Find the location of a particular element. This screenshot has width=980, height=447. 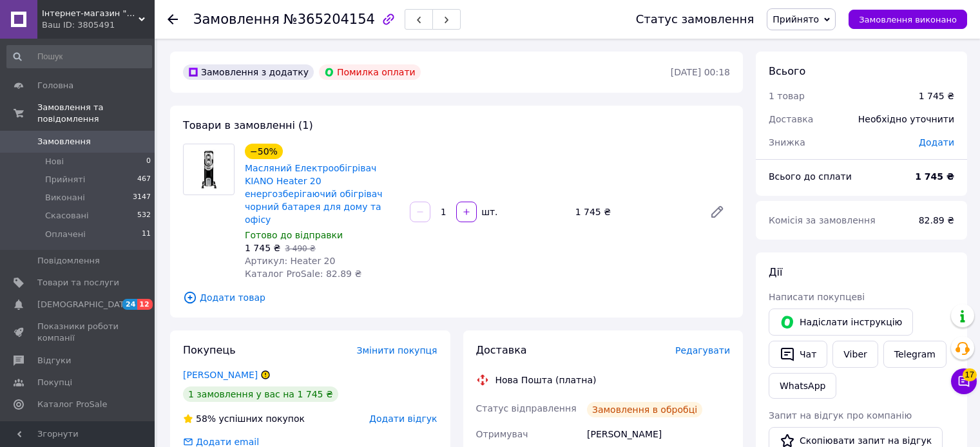

span: Додати відгук is located at coordinates (403, 419).